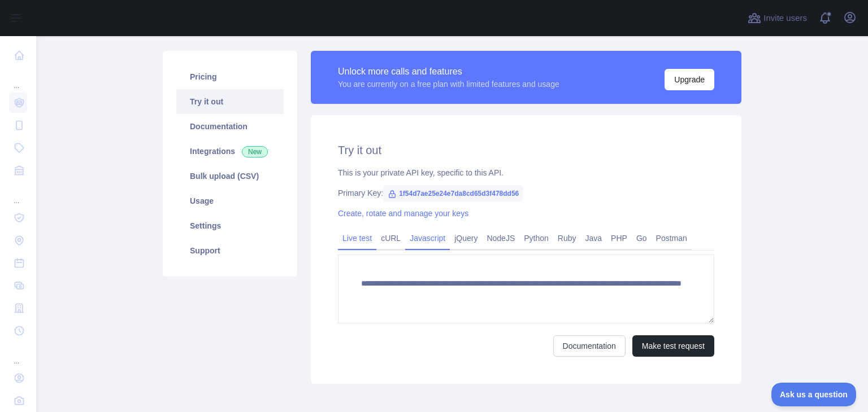 This screenshot has width=868, height=412. I want to click on a: Javascript, so click(428, 239).